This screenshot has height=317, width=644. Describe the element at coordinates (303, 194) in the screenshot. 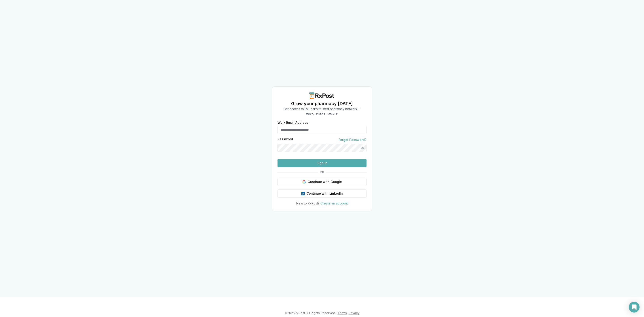

I see `img: LinkedIn` at that location.